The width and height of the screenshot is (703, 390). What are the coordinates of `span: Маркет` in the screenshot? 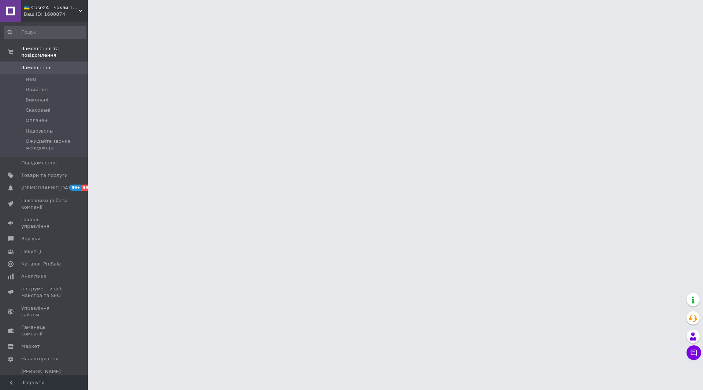 It's located at (30, 346).